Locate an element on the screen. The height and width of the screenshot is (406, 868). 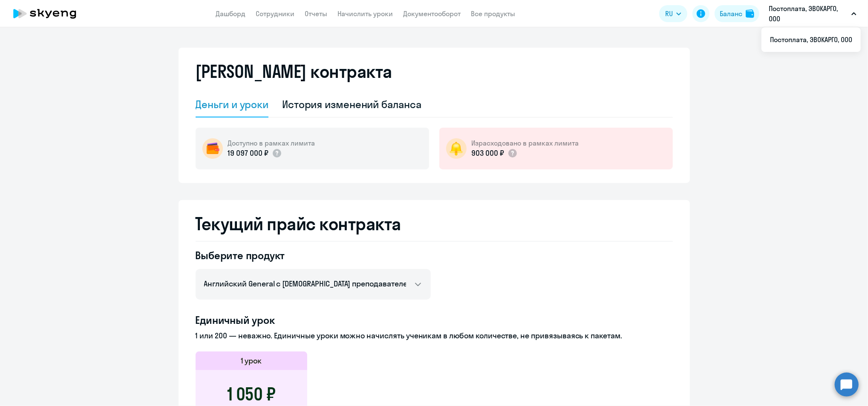
div: Деньги и уроки is located at coordinates (233, 104).